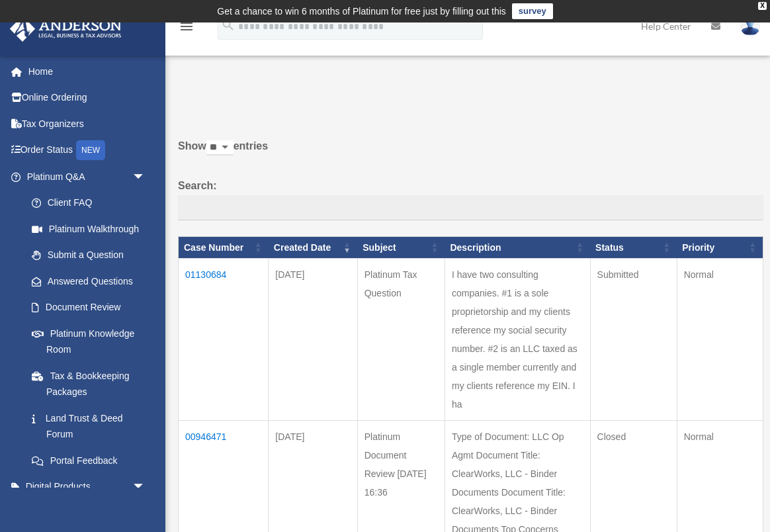 The height and width of the screenshot is (532, 770). What do you see at coordinates (470, 207) in the screenshot?
I see `input: Search:` at bounding box center [470, 207].